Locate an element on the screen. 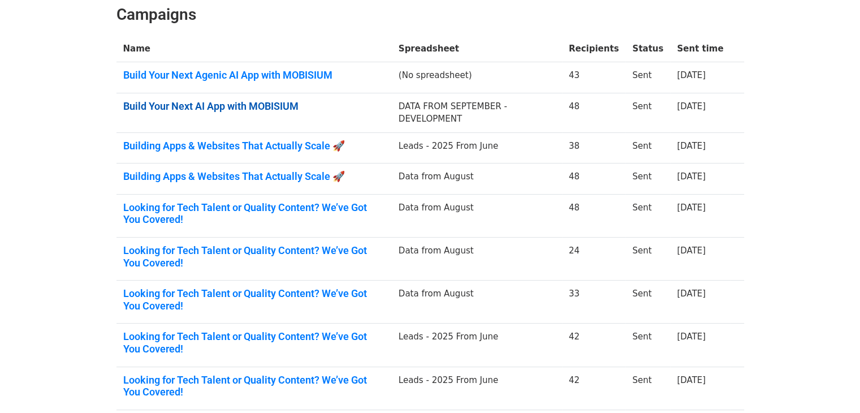 This screenshot has width=860, height=413. td: (No spreadsheet) is located at coordinates (477, 78).